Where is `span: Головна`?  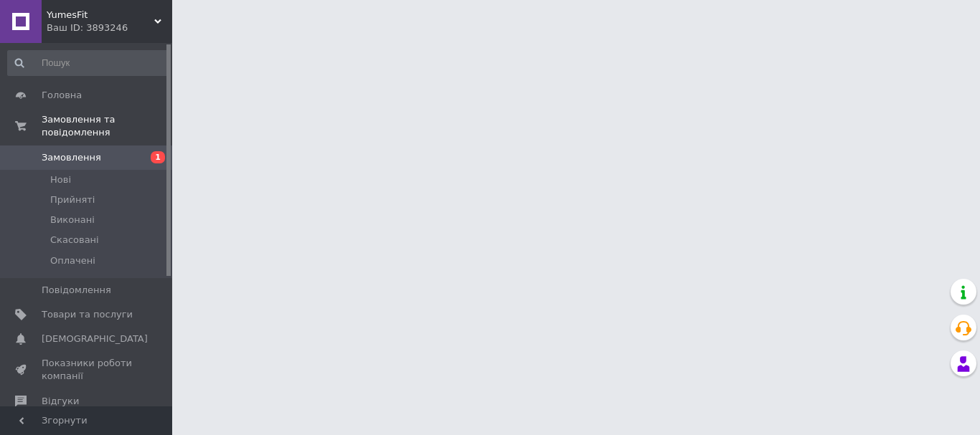
span: Головна is located at coordinates (61, 96).